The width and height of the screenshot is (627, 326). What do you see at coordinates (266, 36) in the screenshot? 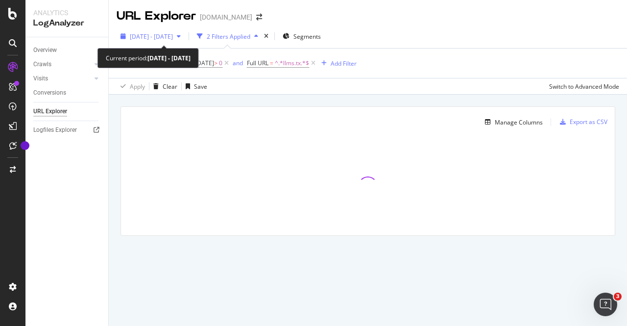
I see `div: times` at bounding box center [266, 36].